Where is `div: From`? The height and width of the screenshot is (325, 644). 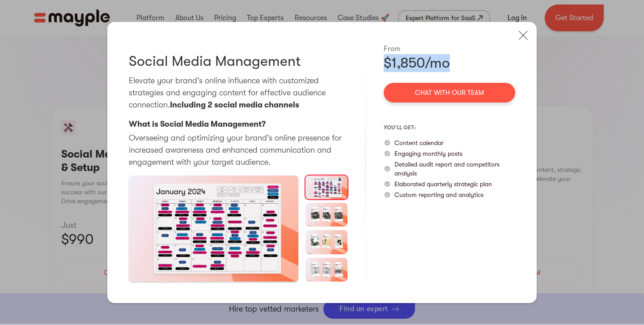
div: From is located at coordinates (449, 49).